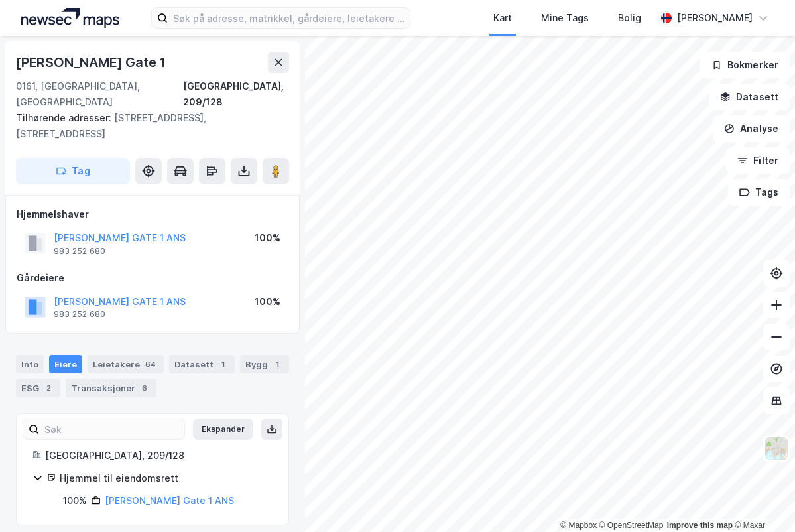 This screenshot has height=532, width=795. What do you see at coordinates (65, 364) in the screenshot?
I see `div: Eiere` at bounding box center [65, 364].